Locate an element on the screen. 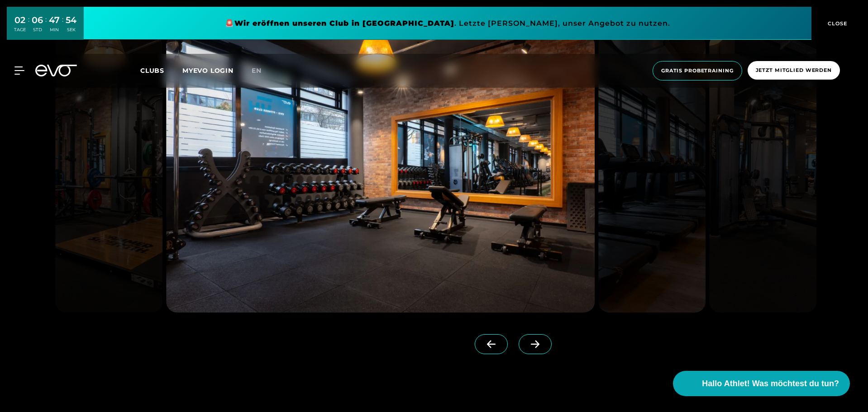 This screenshot has width=868, height=412. div: 47 is located at coordinates (54, 20).